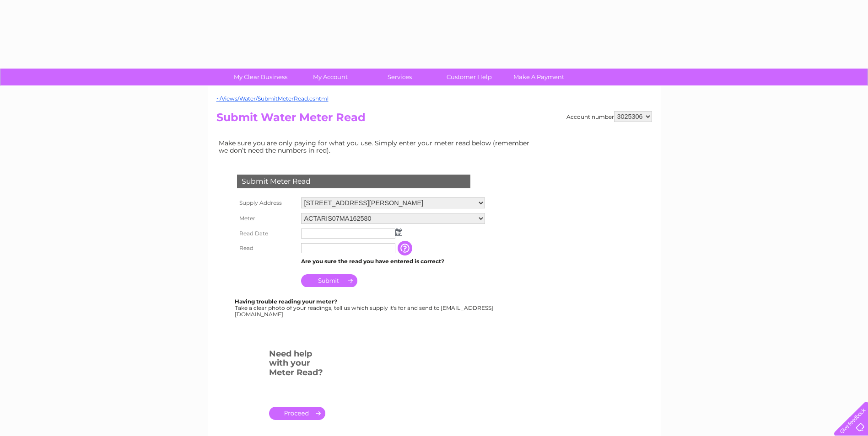 The height and width of the screenshot is (436, 868). Describe the element at coordinates (329, 281) in the screenshot. I see `input: Submit` at that location.